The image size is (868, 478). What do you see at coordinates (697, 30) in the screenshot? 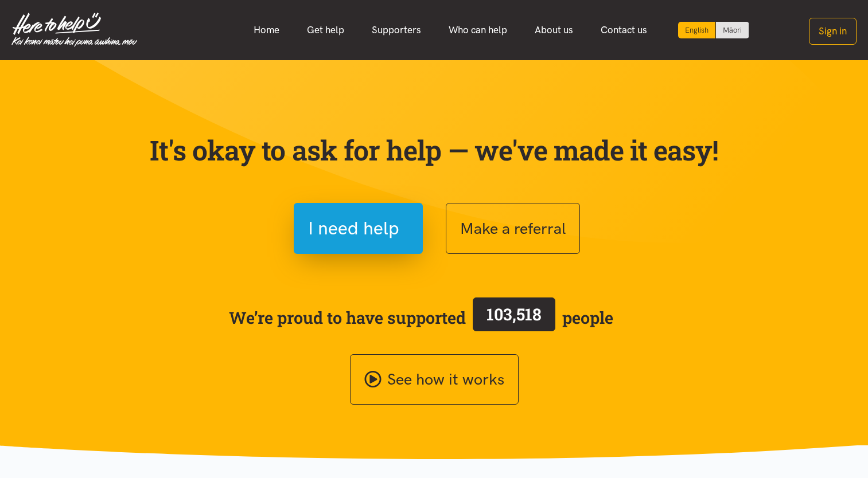
I see `div: Current language` at bounding box center [697, 30].